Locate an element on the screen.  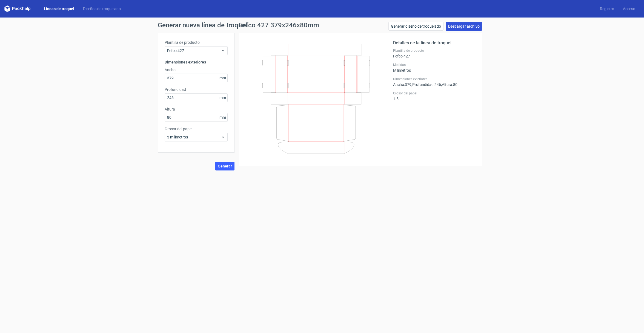
font: Fefco 427 379x246x80mm is located at coordinates (279, 25).